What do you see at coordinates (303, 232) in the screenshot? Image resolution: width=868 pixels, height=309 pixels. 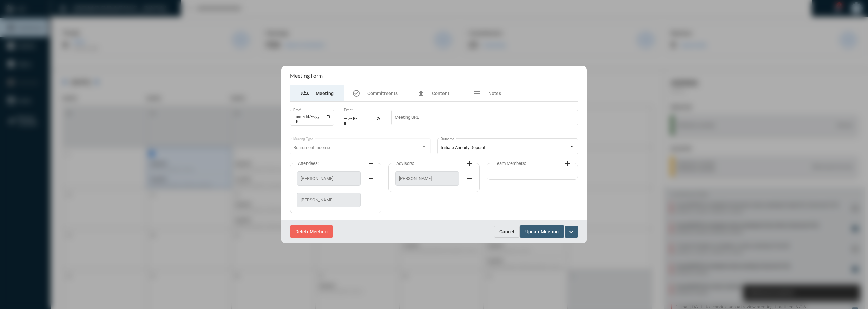 I see `span: Delete` at bounding box center [303, 232].